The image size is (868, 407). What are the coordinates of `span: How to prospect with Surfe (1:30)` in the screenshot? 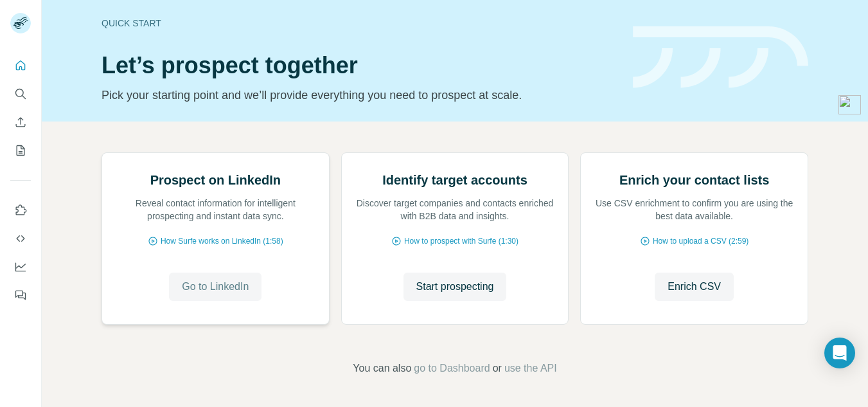 It's located at (461, 241).